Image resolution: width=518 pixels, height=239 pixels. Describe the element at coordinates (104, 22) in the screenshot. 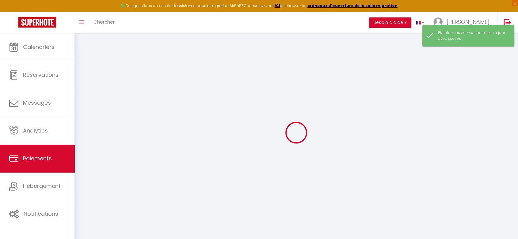

I see `span: Chercher` at that location.